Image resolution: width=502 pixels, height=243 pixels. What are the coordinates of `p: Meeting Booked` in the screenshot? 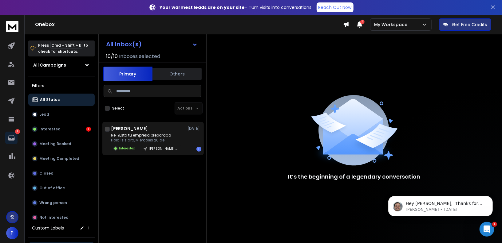 It's located at (55, 144).